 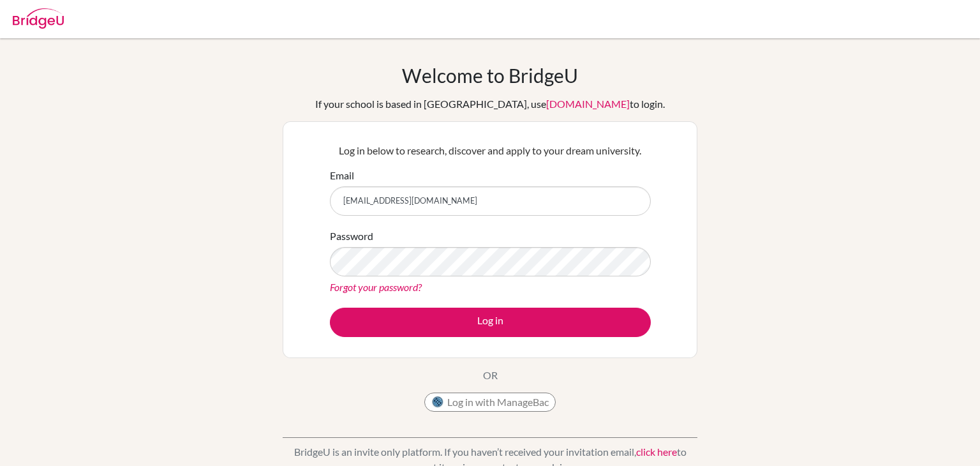 What do you see at coordinates (490, 322) in the screenshot?
I see `button: Log in` at bounding box center [490, 322].